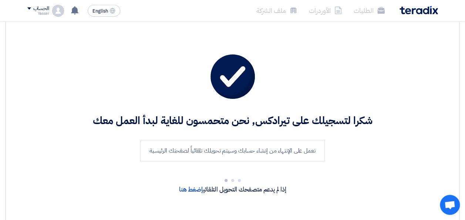  Describe the element at coordinates (41, 9) in the screenshot. I see `div: الحساب` at that location.